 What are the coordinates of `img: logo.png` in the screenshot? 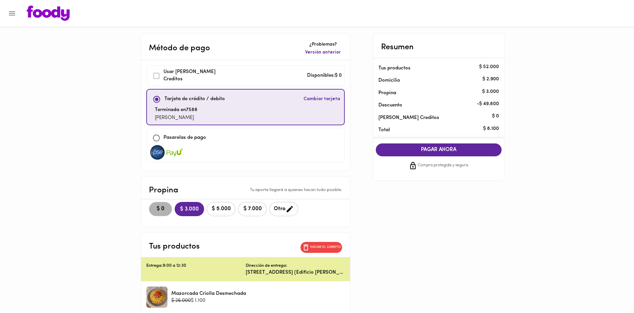 It's located at (48, 13).